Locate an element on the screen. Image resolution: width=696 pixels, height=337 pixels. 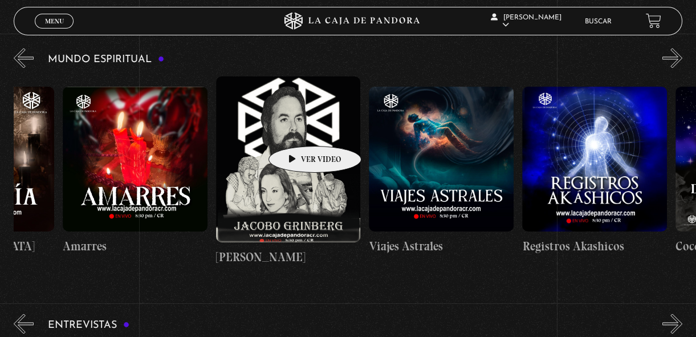
h3: Entrevistas is located at coordinates (88, 325).